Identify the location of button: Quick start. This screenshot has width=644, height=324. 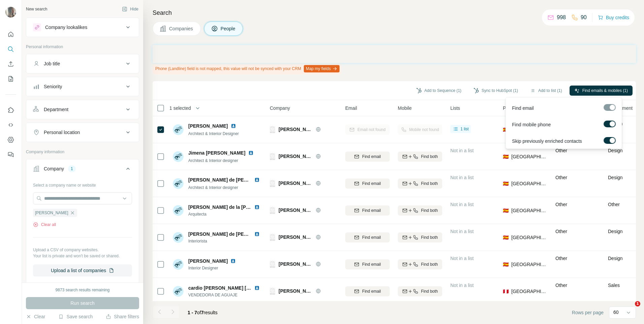
(11, 34).